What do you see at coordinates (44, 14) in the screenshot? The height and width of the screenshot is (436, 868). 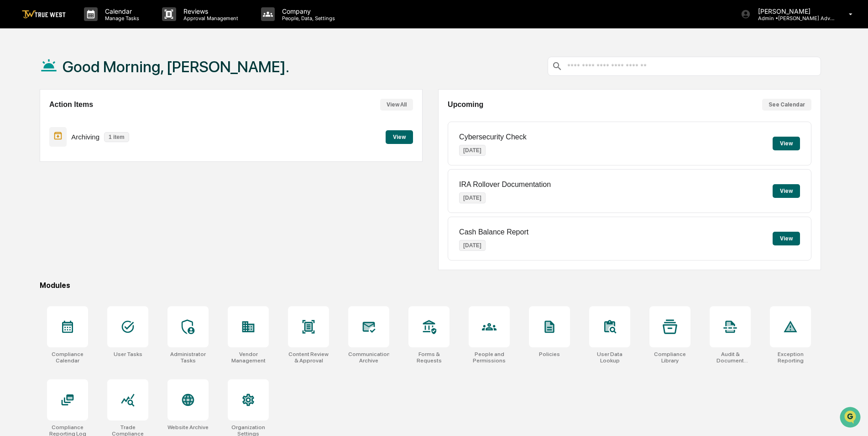 I see `img: logo` at bounding box center [44, 14].